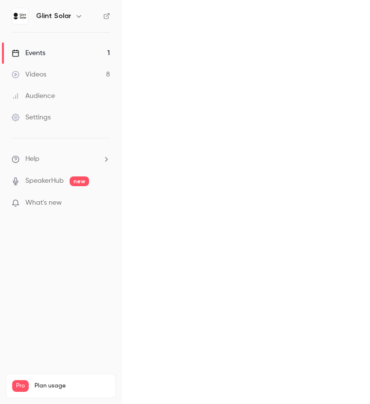 This screenshot has height=404, width=370. I want to click on img: Glint Solar, so click(20, 16).